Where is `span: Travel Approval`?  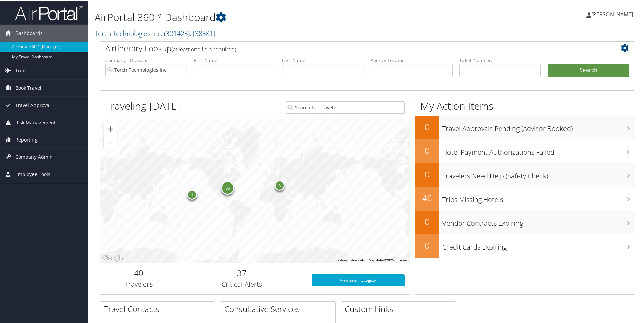
span: Travel Approval is located at coordinates (33, 105).